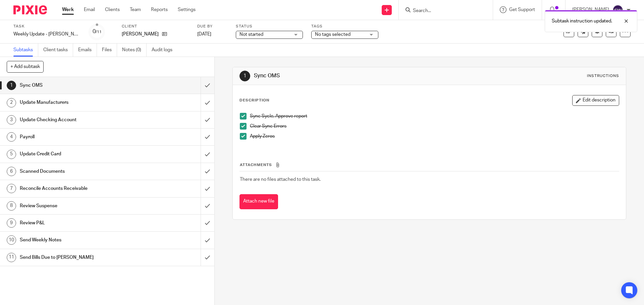 The image size is (644, 305). I want to click on h1: Review P&L, so click(78, 223).